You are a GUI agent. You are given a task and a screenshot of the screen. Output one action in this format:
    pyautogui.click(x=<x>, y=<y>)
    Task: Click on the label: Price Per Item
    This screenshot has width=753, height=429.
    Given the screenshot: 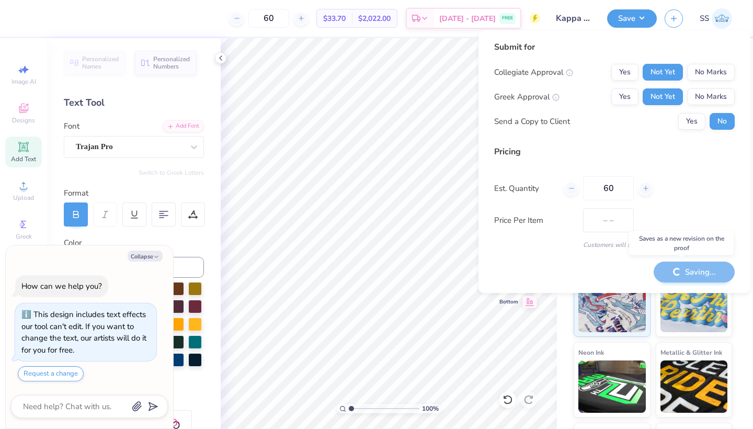 What is the action you would take?
    pyautogui.click(x=534, y=220)
    